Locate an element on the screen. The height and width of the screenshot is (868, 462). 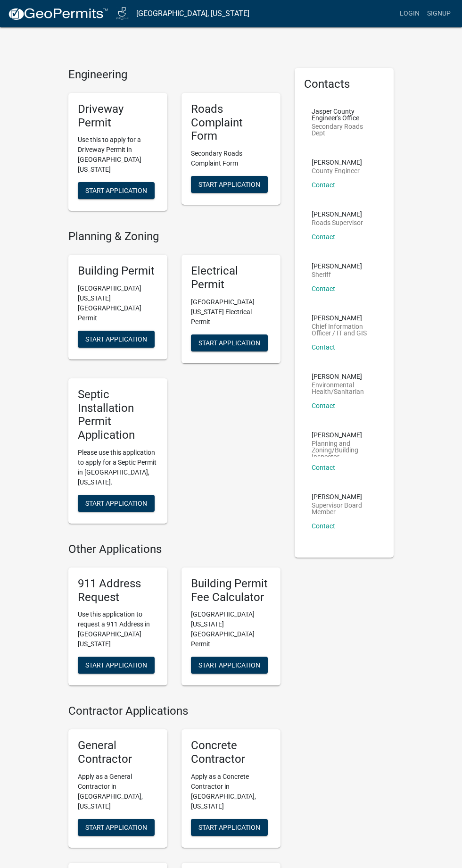
h4: Planning & Zoning is located at coordinates (174, 236).